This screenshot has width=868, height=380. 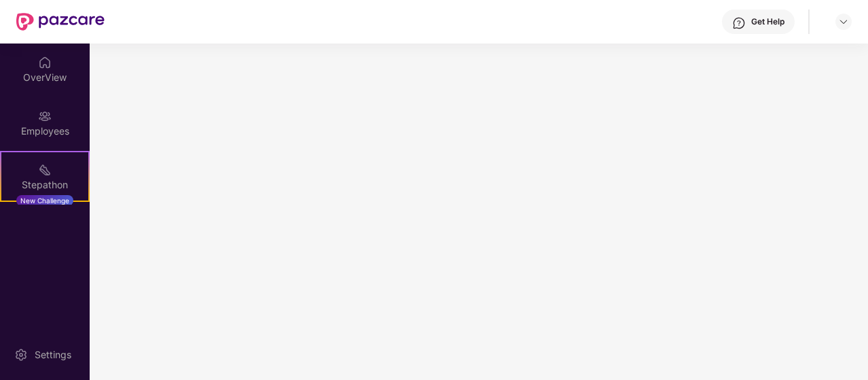 I want to click on div: Stepathon, so click(x=45, y=185).